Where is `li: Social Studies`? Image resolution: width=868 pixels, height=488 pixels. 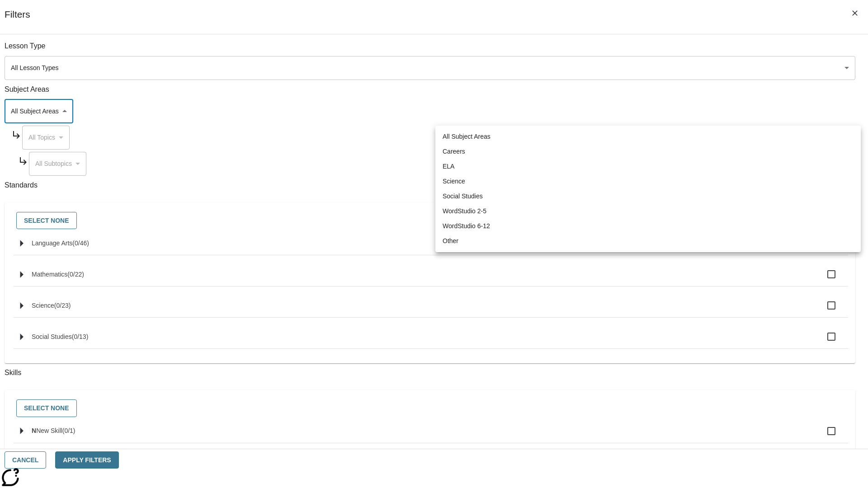 li: Social Studies is located at coordinates (648, 197).